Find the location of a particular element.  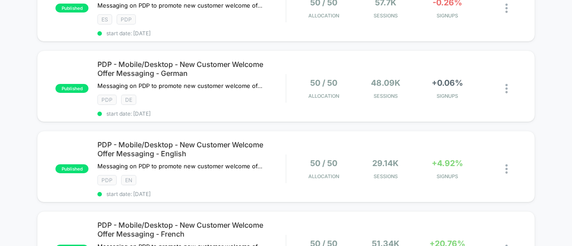

span: 48.09k is located at coordinates (386, 83).